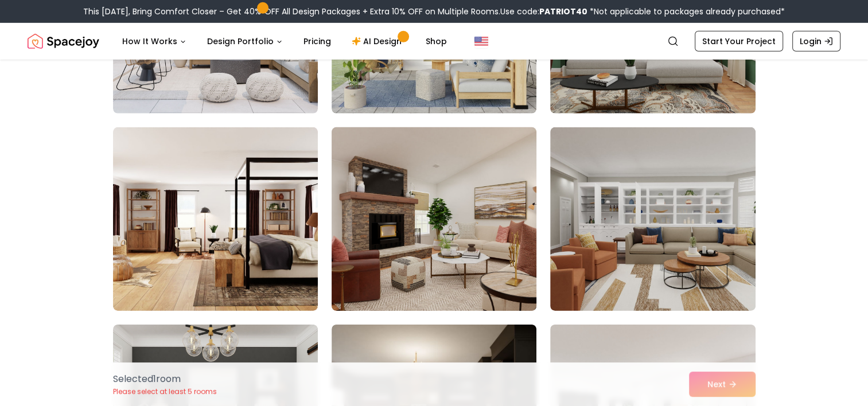  I want to click on span: Use code:, so click(544, 11).